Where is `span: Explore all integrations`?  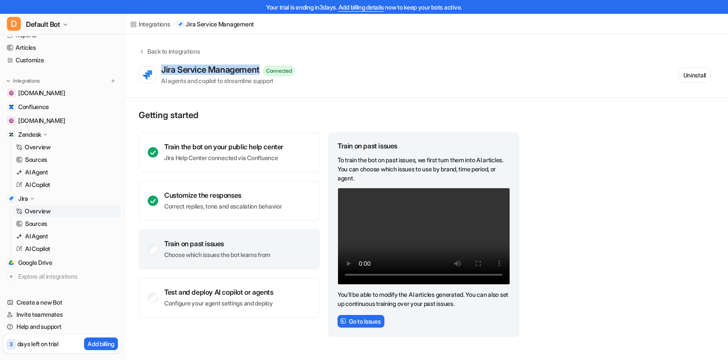
span: Explore all integrations is located at coordinates (68, 277).